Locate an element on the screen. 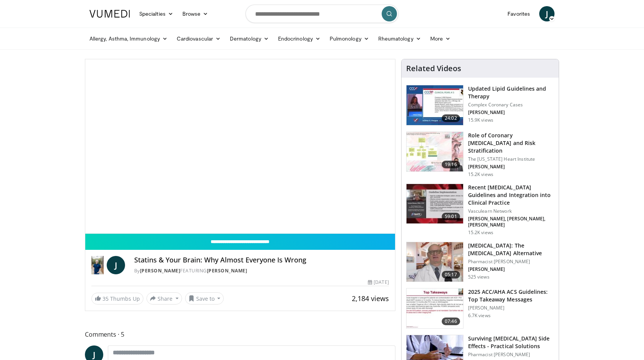 Image resolution: width=644 pixels, height=360 pixels. p: 6.7K views is located at coordinates (479, 316).